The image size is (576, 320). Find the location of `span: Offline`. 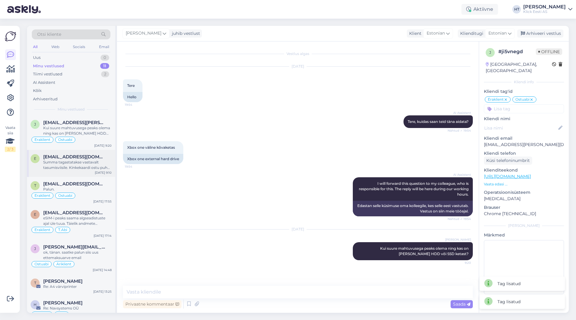

span: Offline is located at coordinates (549, 52).